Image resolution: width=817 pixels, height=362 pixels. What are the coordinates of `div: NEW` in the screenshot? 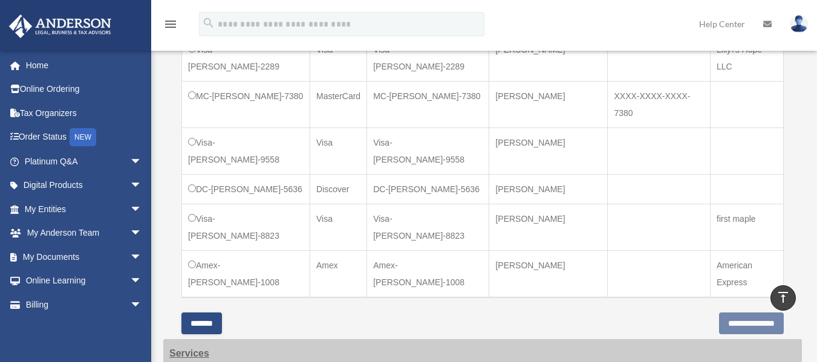 It's located at (83, 137).